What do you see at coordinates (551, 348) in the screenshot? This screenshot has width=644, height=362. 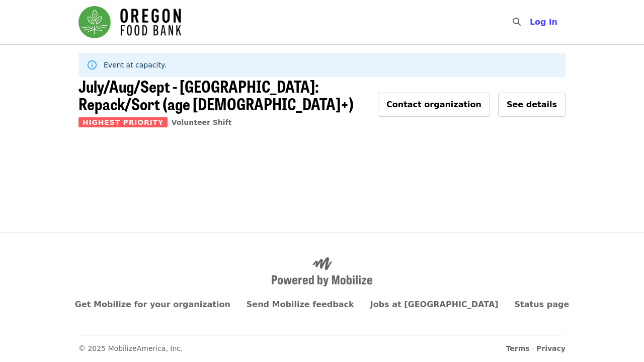 I see `span: Privacy` at bounding box center [551, 348].